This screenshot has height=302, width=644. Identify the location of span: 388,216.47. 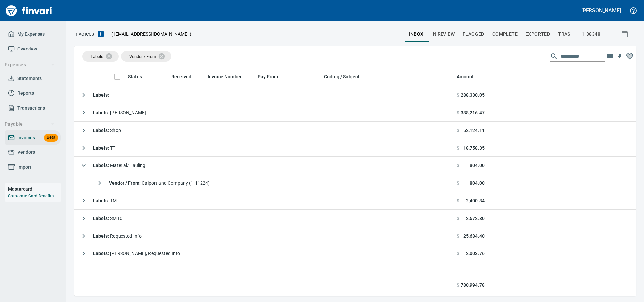
(473, 113).